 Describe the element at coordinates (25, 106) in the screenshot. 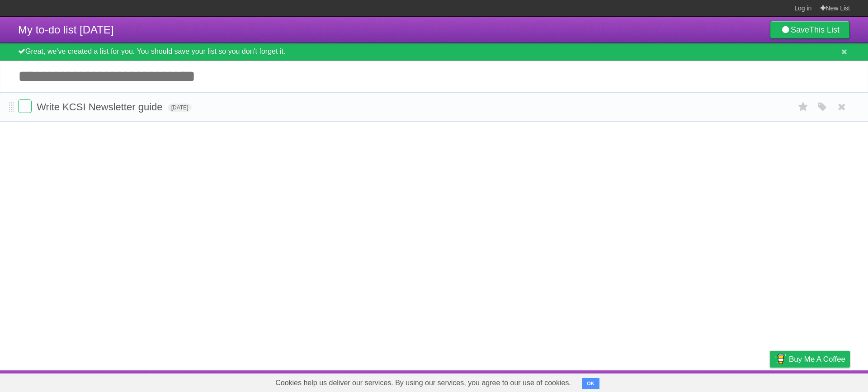

I see `label: Done` at that location.